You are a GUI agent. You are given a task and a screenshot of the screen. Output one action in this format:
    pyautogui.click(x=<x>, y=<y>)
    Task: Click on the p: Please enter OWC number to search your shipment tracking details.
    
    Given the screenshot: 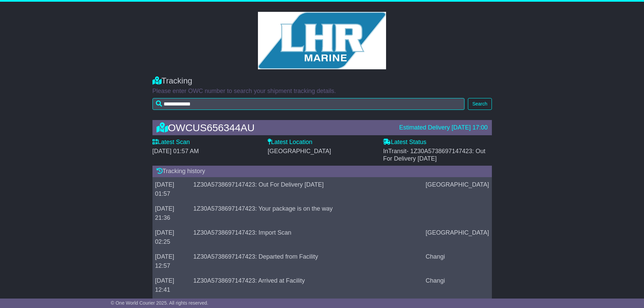 What is the action you would take?
    pyautogui.click(x=322, y=91)
    